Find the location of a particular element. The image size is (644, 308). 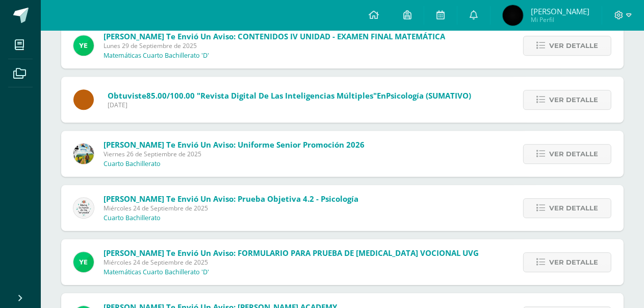

span: Psicología (SUMATIVO) is located at coordinates (428, 95).